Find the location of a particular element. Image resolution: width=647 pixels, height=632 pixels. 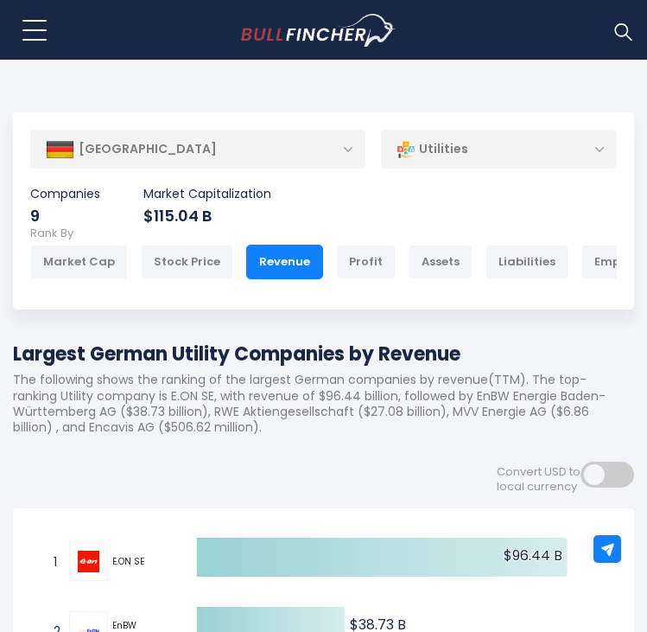

div: $115.04 B is located at coordinates (207, 215).